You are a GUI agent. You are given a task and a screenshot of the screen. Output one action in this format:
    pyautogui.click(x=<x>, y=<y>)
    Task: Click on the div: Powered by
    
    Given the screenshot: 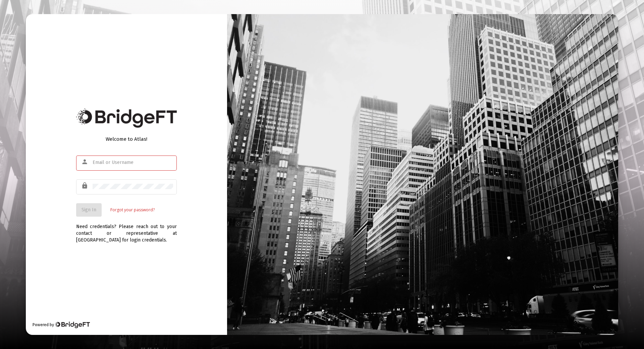 What is the action you would take?
    pyautogui.click(x=61, y=325)
    